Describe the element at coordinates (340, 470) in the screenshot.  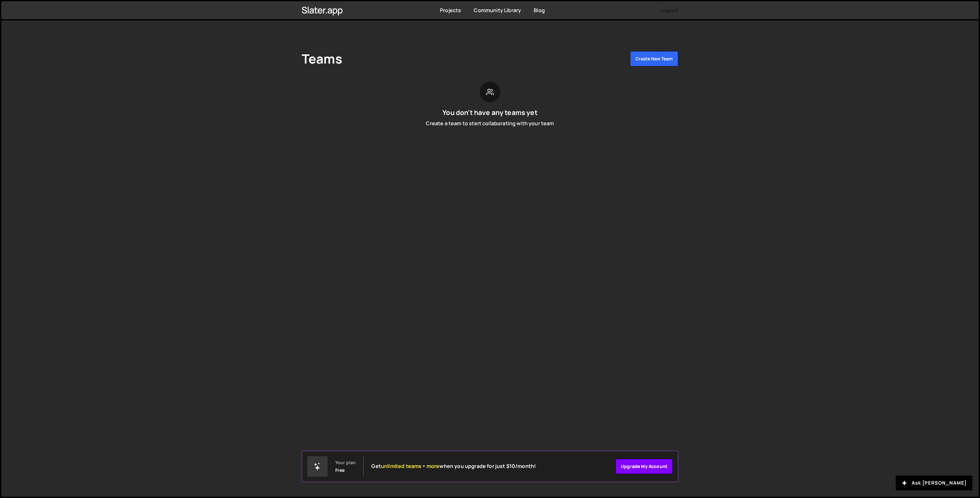
I see `div: Free` at that location.